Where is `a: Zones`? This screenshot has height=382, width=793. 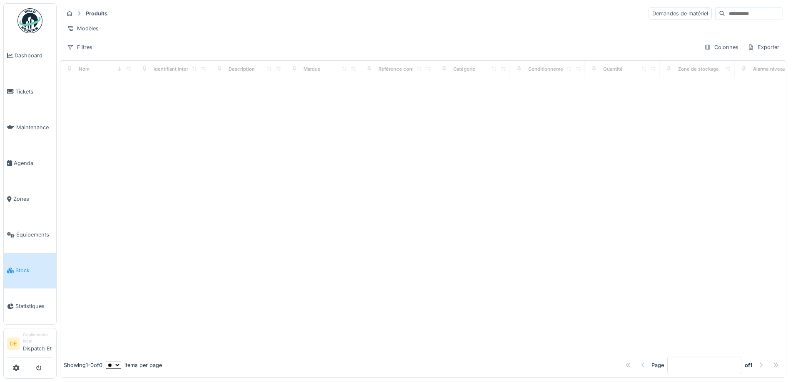 a: Zones is located at coordinates (30, 199).